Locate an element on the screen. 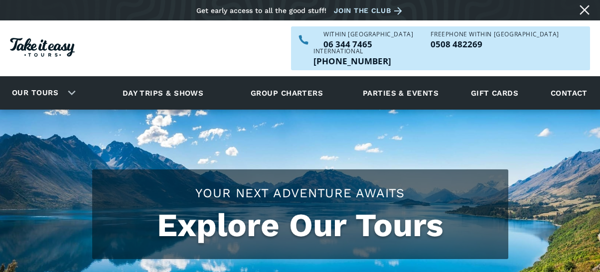 This screenshot has width=600, height=272. a: Close message is located at coordinates (585, 10).